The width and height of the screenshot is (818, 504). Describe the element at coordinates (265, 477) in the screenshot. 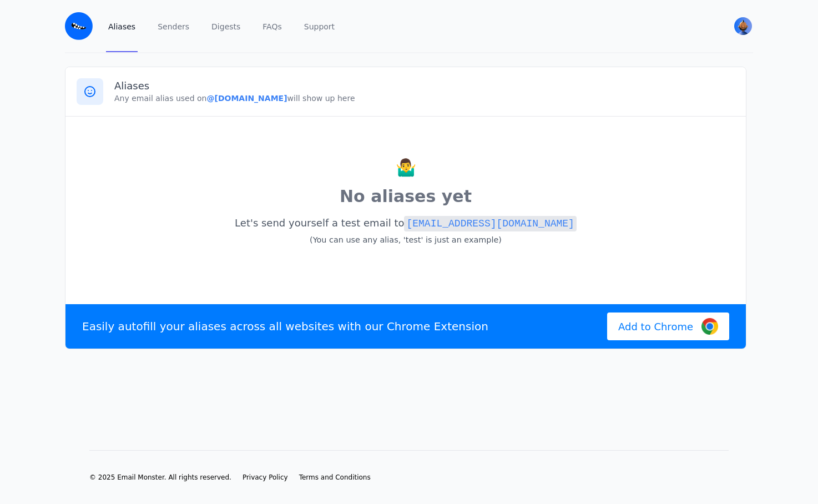

I see `a: Privacy Policy` at that location.